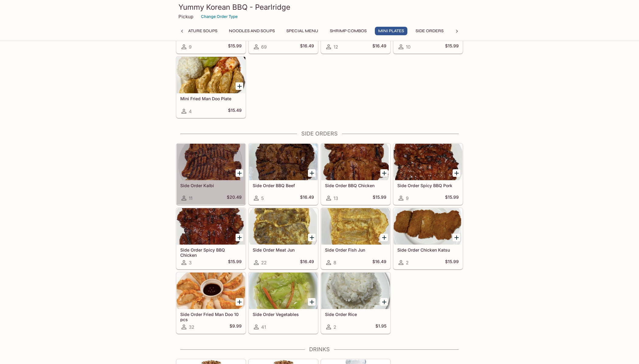 The image size is (639, 364). What do you see at coordinates (284, 162) in the screenshot?
I see `div: Side Order BBQ Beef` at bounding box center [284, 162].